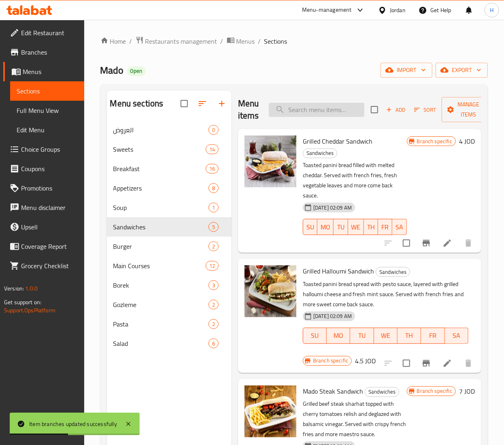 This screenshot has width=504, height=445. Describe the element at coordinates (469, 109) in the screenshot. I see `button: Manage items` at that location.